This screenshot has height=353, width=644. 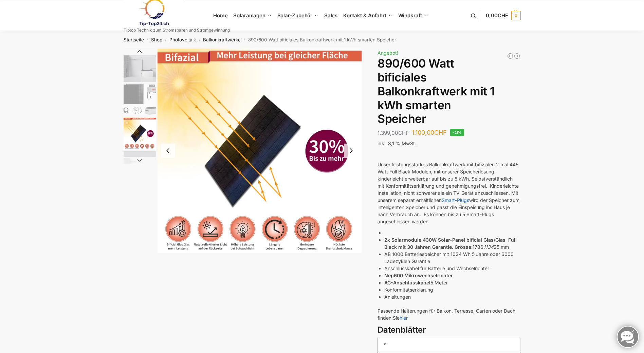 What do you see at coordinates (497, 15) in the screenshot?
I see `span: 0,00` at bounding box center [497, 15].